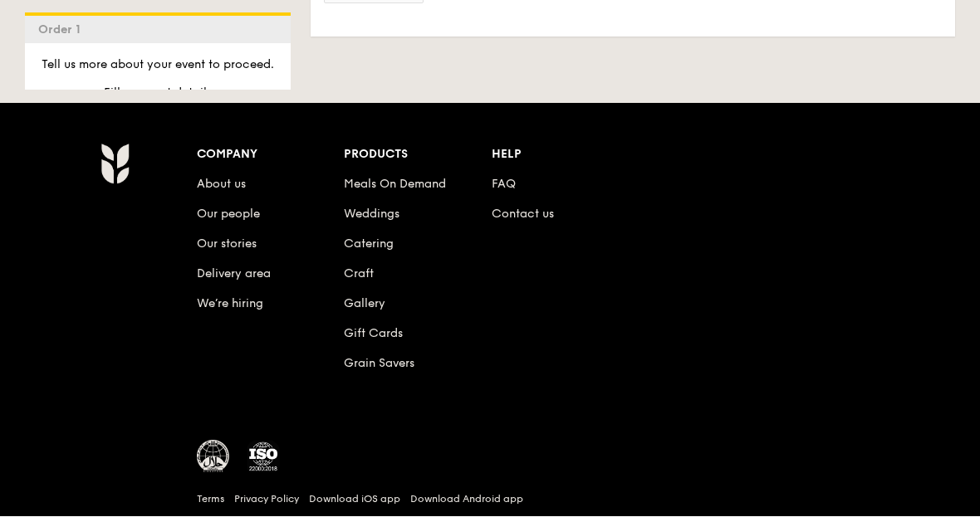  Describe the element at coordinates (233, 274) in the screenshot. I see `a: Delivery area` at that location.